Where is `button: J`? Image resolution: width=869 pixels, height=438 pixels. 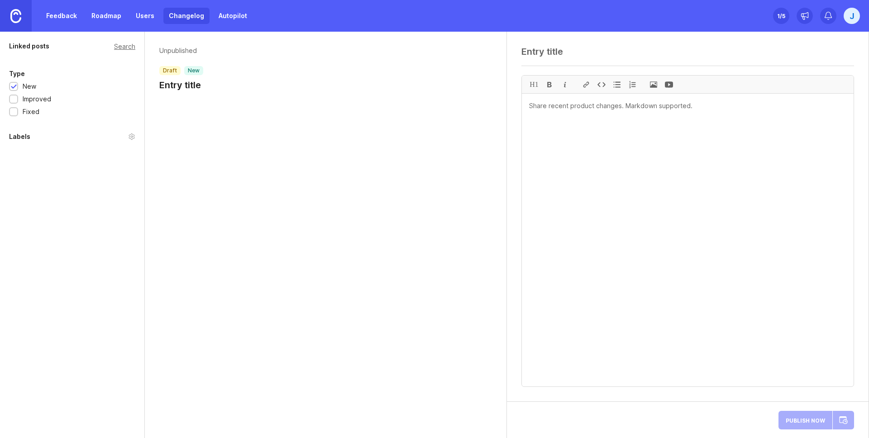 button: J is located at coordinates (852, 16).